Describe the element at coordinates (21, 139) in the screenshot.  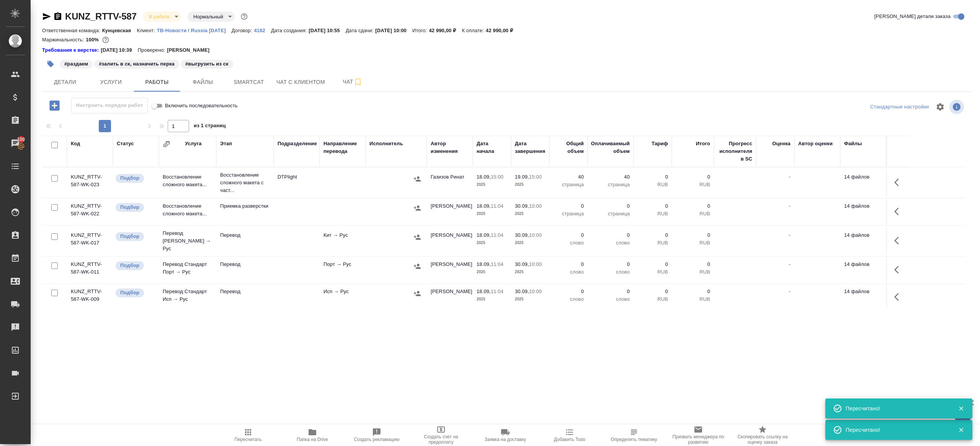
I see `span: 100` at that location.